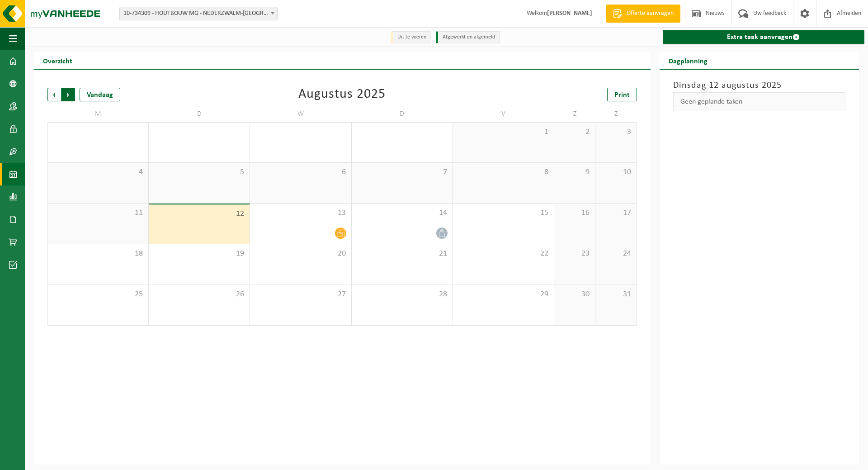 The height and width of the screenshot is (470, 868). What do you see at coordinates (643, 14) in the screenshot?
I see `a: Offerte aanvragen` at bounding box center [643, 14].